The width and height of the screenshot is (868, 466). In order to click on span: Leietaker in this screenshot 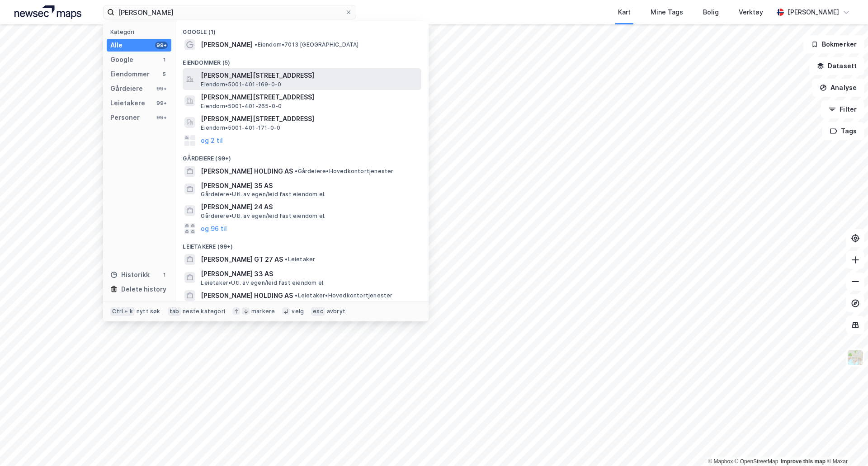, I will do `click(299, 260)`.